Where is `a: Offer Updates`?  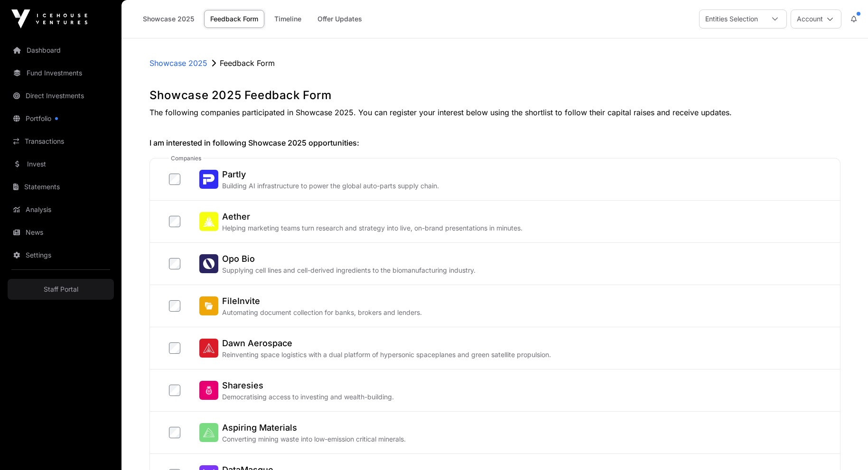 a: Offer Updates is located at coordinates (339, 19).